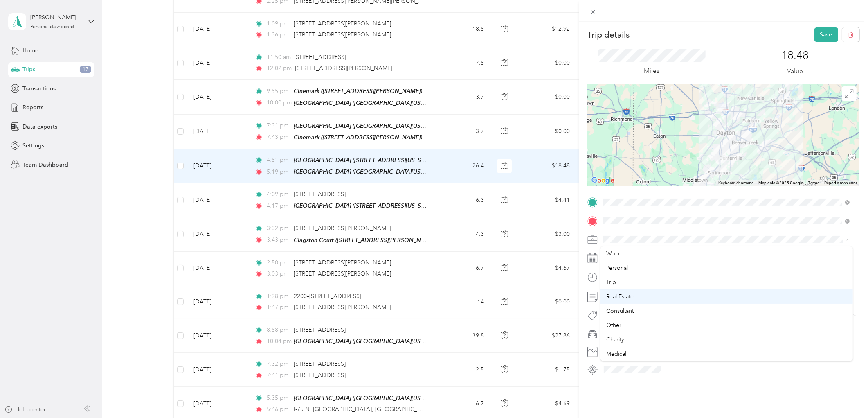 This screenshot has height=418, width=868. Describe the element at coordinates (617, 268) in the screenshot. I see `span: Personal` at that location.